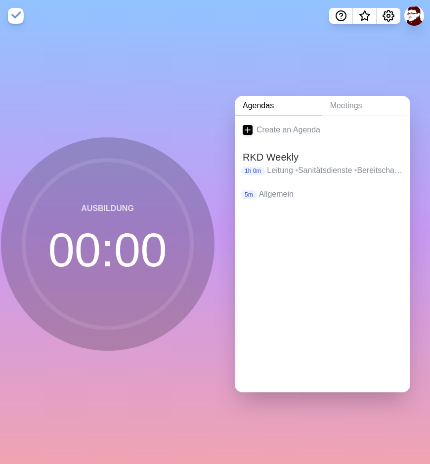  What do you see at coordinates (388, 16) in the screenshot?
I see `button: Settings` at bounding box center [388, 16].